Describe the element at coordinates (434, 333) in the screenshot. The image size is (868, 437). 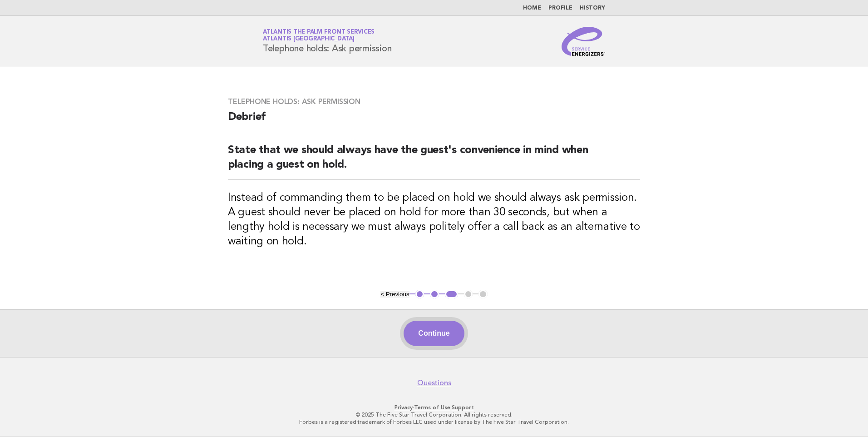
I see `button: Continue` at that location.